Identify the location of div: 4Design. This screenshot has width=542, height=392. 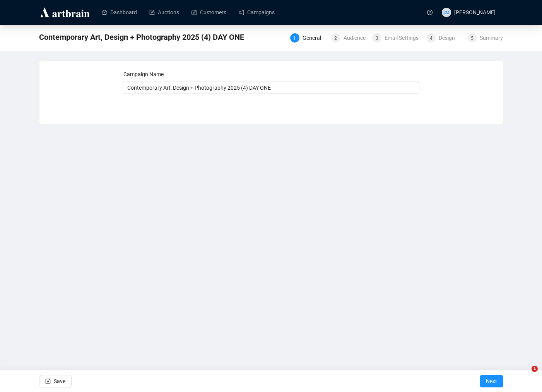
(445, 38).